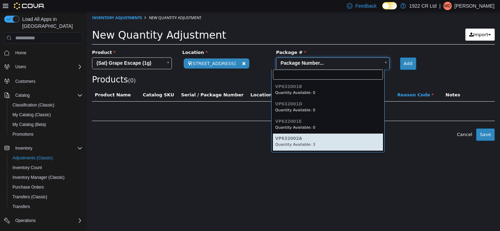  I want to click on h6: VP632001E, so click(241, 110).